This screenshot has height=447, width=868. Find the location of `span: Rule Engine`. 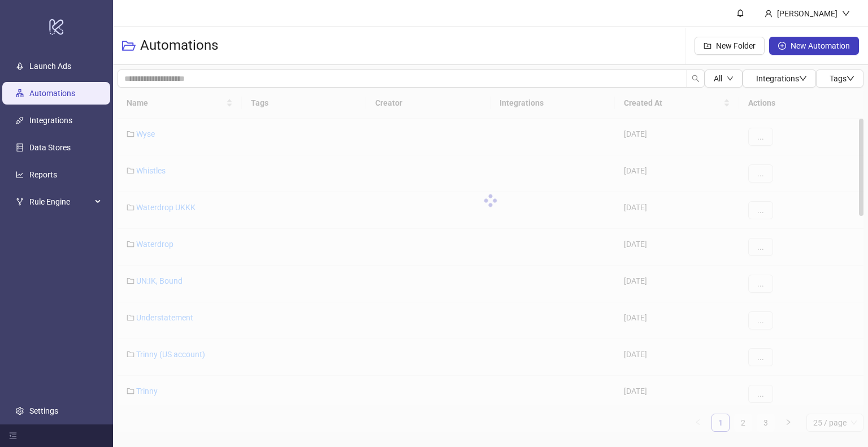

span: Rule Engine is located at coordinates (60, 202).